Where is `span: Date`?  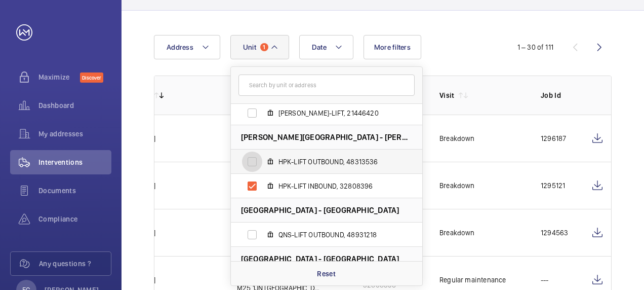
span: Date is located at coordinates (319, 47).